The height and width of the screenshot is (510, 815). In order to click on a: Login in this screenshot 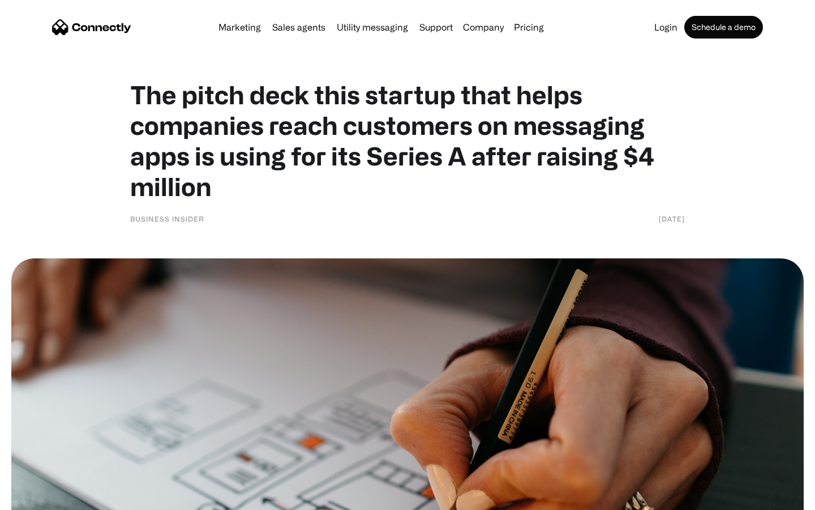, I will do `click(666, 27)`.